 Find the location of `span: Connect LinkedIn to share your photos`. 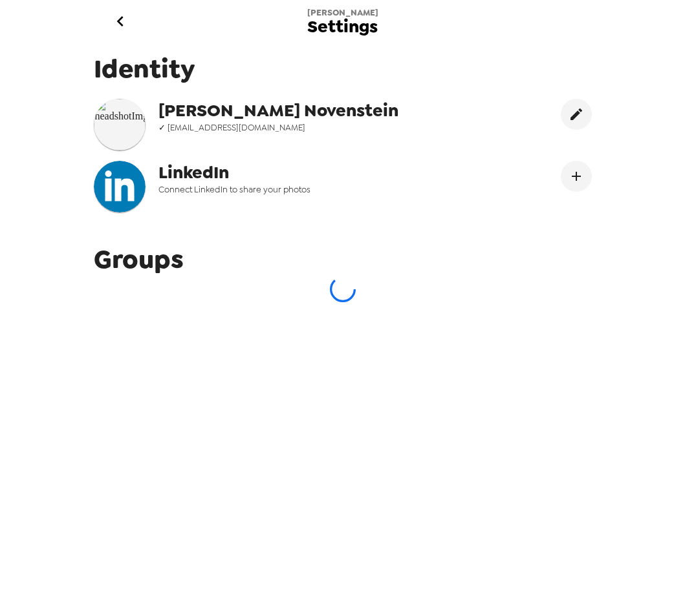

span: Connect LinkedIn to share your photos is located at coordinates (289, 189).